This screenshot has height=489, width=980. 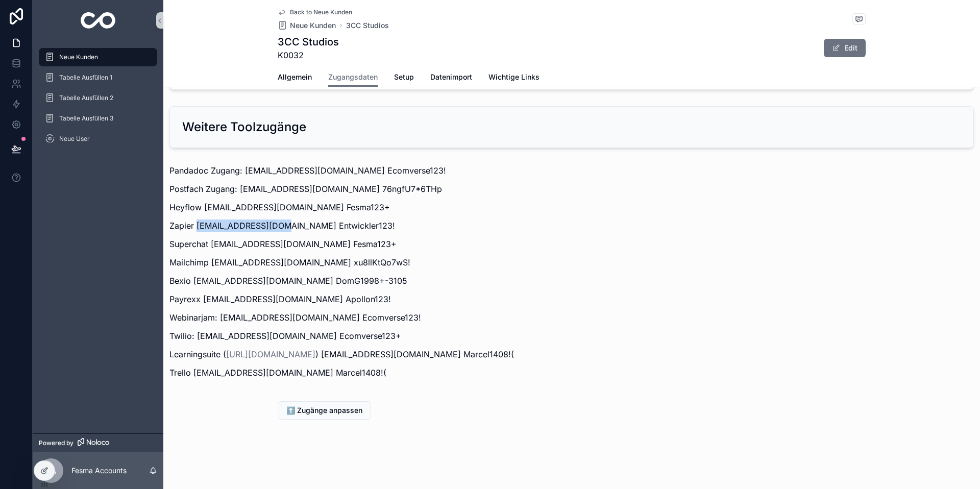 I want to click on a: Powered by, so click(x=98, y=443).